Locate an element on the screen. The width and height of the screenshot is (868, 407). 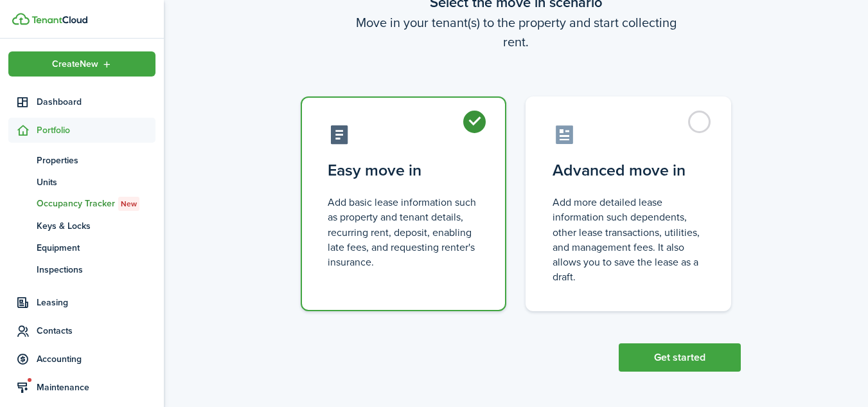
a: Equipment is located at coordinates (82, 247).